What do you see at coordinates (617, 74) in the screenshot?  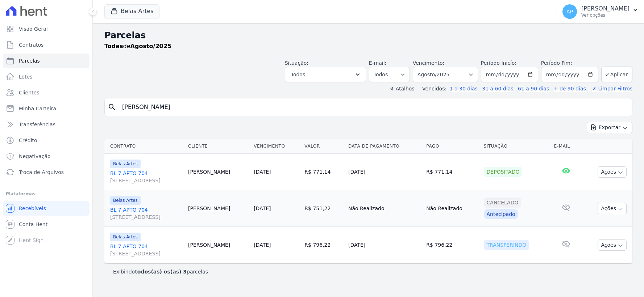 I see `button: Aplicar` at bounding box center [617, 74].